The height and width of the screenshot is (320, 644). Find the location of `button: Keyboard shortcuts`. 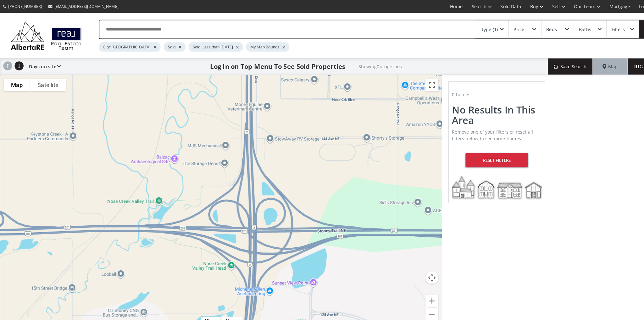

button: Keyboard shortcuts is located at coordinates (364, 317).